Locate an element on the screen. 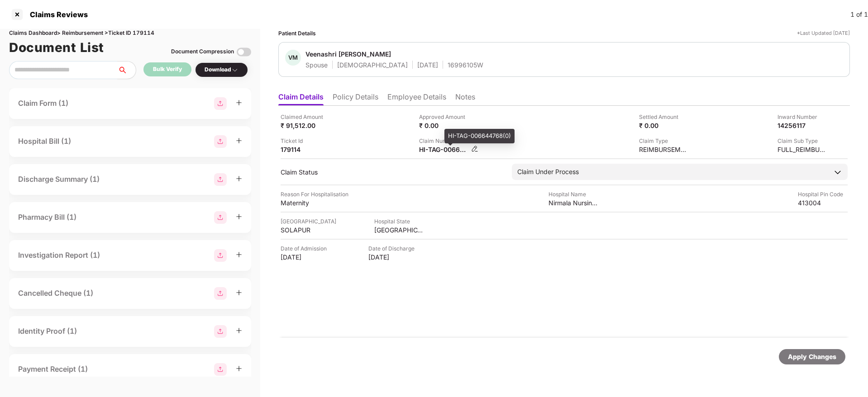  div: Download is located at coordinates (221, 69).